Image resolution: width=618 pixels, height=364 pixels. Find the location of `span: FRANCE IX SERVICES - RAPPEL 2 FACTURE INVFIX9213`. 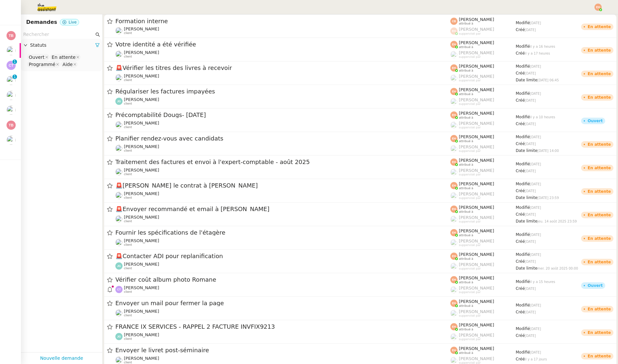

span: FRANCE IX SERVICES - RAPPEL 2 FACTURE INVFIX9213 is located at coordinates (283, 327).